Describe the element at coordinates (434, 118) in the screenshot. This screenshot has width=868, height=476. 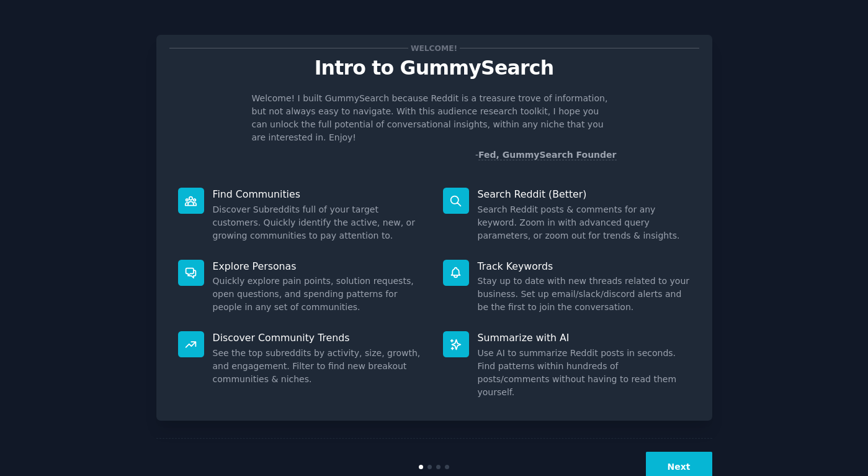
I see `p: Welcome! I built GummySearch because Reddit is a treasure trove of information, but not always ea...` at that location.